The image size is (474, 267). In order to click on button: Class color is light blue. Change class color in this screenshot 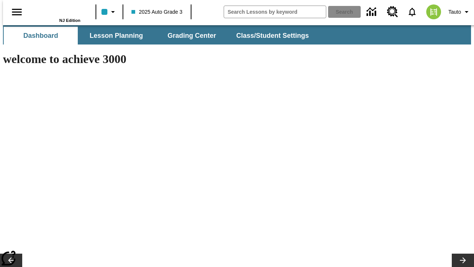, I will do `click(109, 12)`.